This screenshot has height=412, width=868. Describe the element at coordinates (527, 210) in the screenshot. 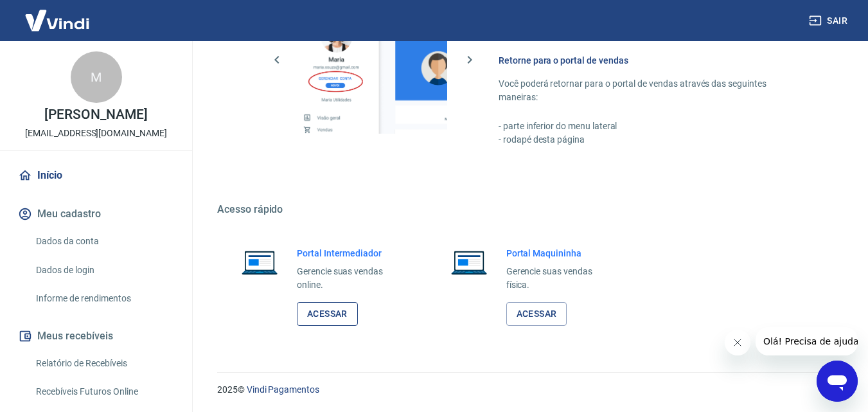

I see `h5: Acesso rápido` at that location.